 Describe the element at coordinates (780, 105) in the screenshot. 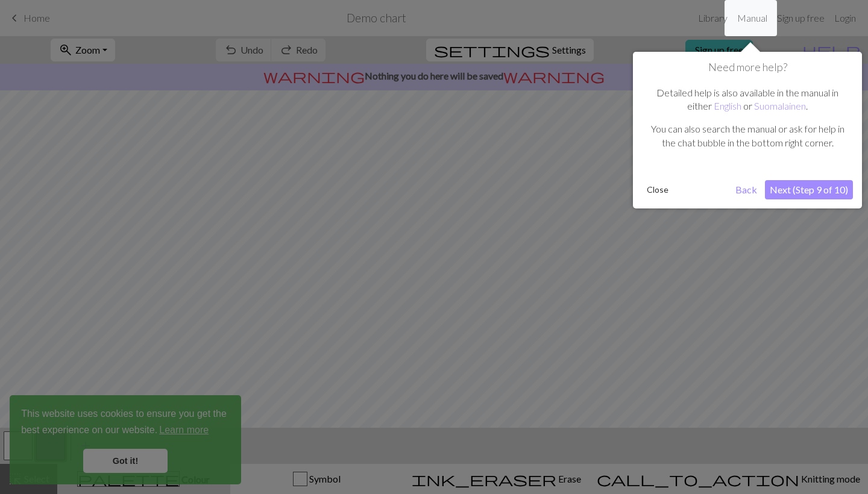

I see `a: Suomalainen` at that location.